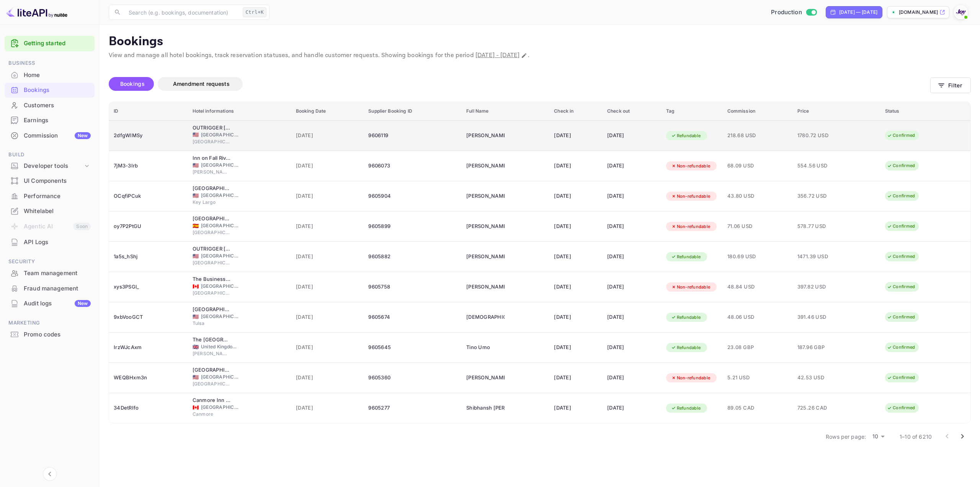 Image resolution: width=980 pixels, height=487 pixels. Describe the element at coordinates (196, 226) in the screenshot. I see `span: Spain` at that location.